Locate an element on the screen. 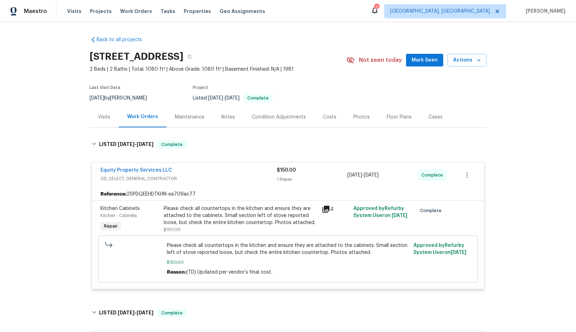 The image size is (576, 332). div: Work Orders is located at coordinates (143, 117).